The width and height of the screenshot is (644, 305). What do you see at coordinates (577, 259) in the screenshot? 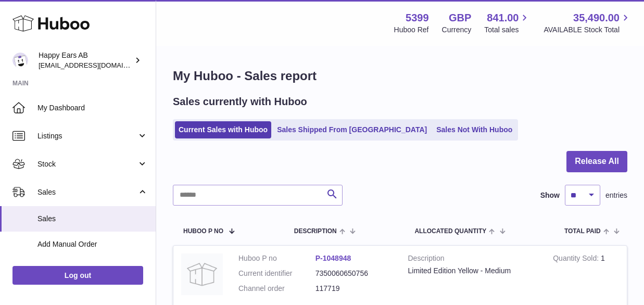
I see `strong: Quantity Sold` at bounding box center [577, 259].